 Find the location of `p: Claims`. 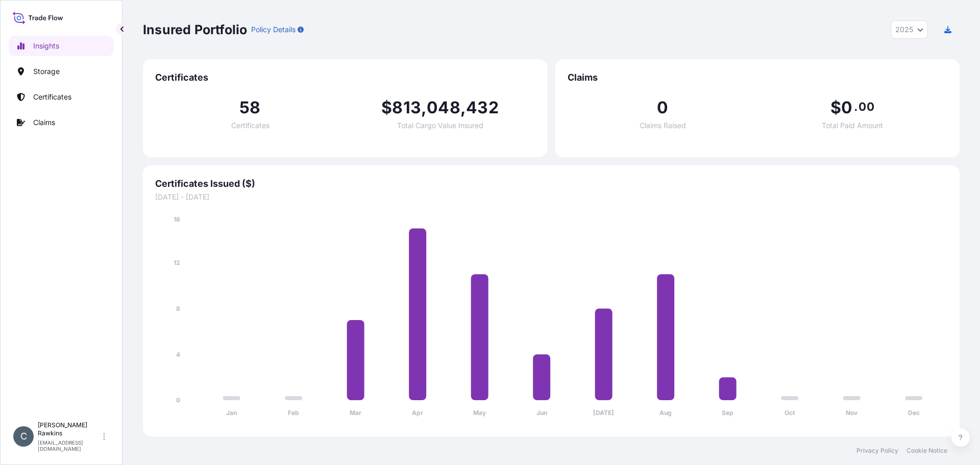

p: Claims is located at coordinates (44, 123).